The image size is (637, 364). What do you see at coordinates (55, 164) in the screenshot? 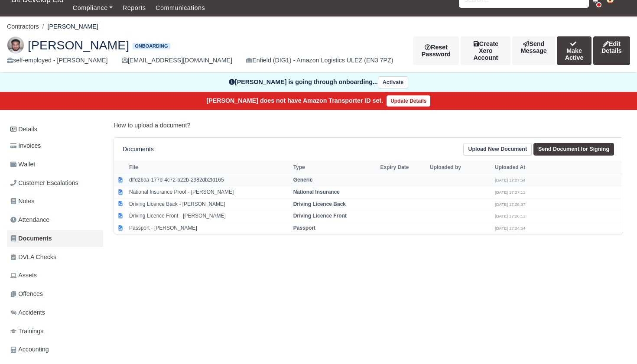
I see `a: Wallet` at bounding box center [55, 164].